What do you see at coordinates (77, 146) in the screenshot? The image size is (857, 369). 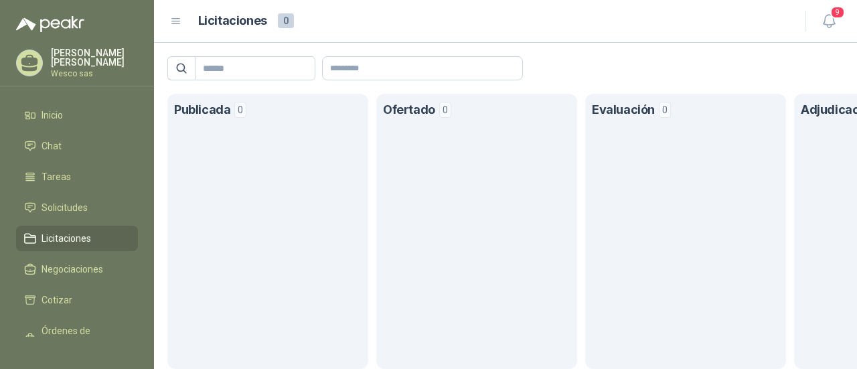 I see `a: Chat` at bounding box center [77, 146].